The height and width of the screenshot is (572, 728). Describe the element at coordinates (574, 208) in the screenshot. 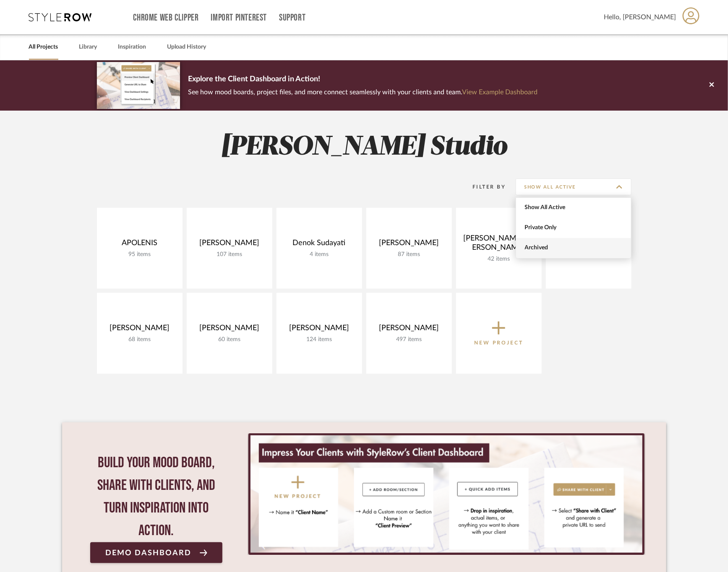

I see `span: Show All Active` at that location.